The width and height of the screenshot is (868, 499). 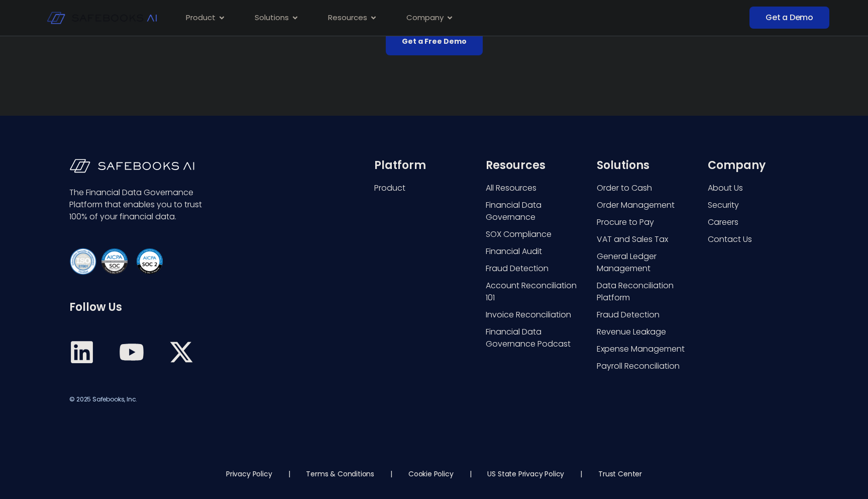 What do you see at coordinates (642, 165) in the screenshot?
I see `h6: Solutions` at bounding box center [642, 165].